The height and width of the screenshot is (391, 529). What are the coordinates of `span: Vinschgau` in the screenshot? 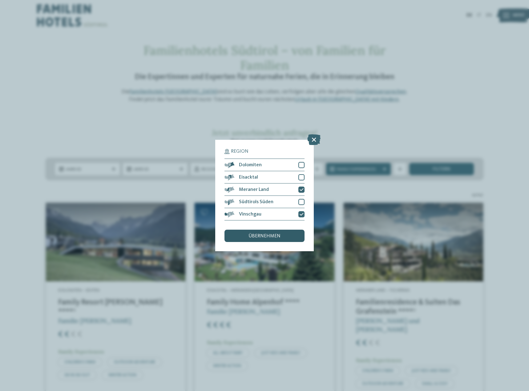 It's located at (250, 214).